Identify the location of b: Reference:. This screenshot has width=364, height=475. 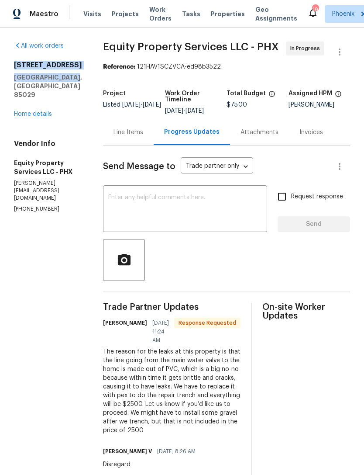
(119, 67).